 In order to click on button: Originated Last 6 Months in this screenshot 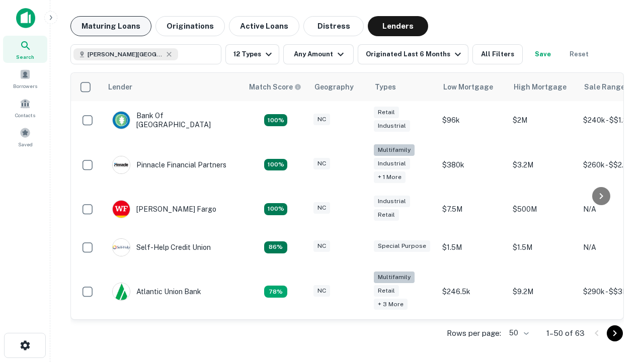, I will do `click(413, 54)`.